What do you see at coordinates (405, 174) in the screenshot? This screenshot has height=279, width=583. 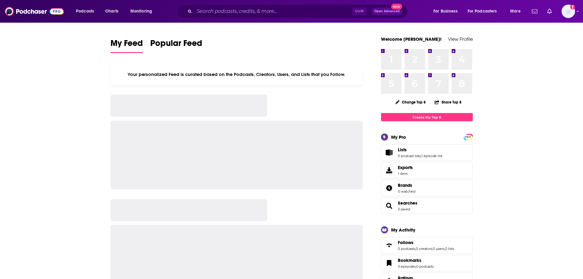 I see `span: 1 item` at bounding box center [405, 174].